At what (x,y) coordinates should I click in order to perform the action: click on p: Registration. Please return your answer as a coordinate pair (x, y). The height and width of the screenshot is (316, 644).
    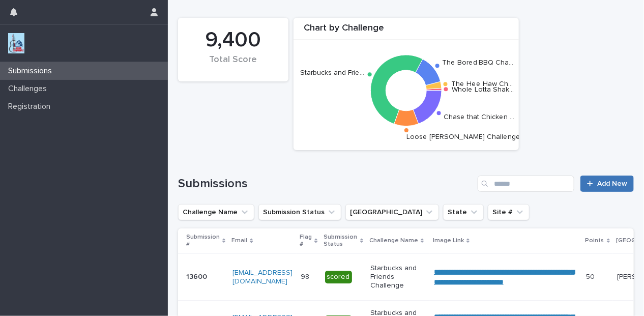
    Looking at the image, I should click on (31, 107).